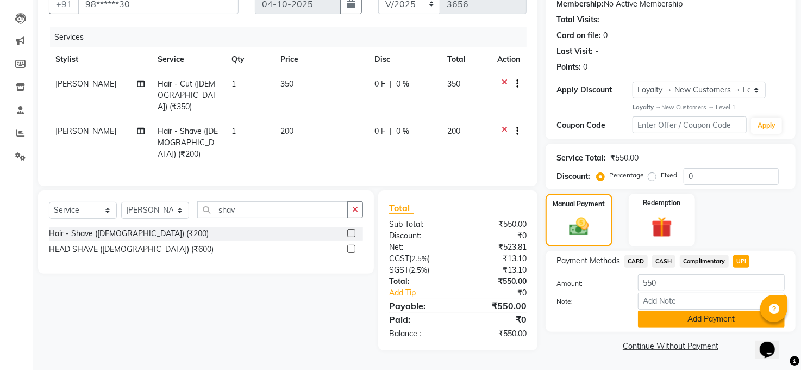 Image resolution: width=801 pixels, height=370 pixels. I want to click on div: Sub Total:, so click(420, 224).